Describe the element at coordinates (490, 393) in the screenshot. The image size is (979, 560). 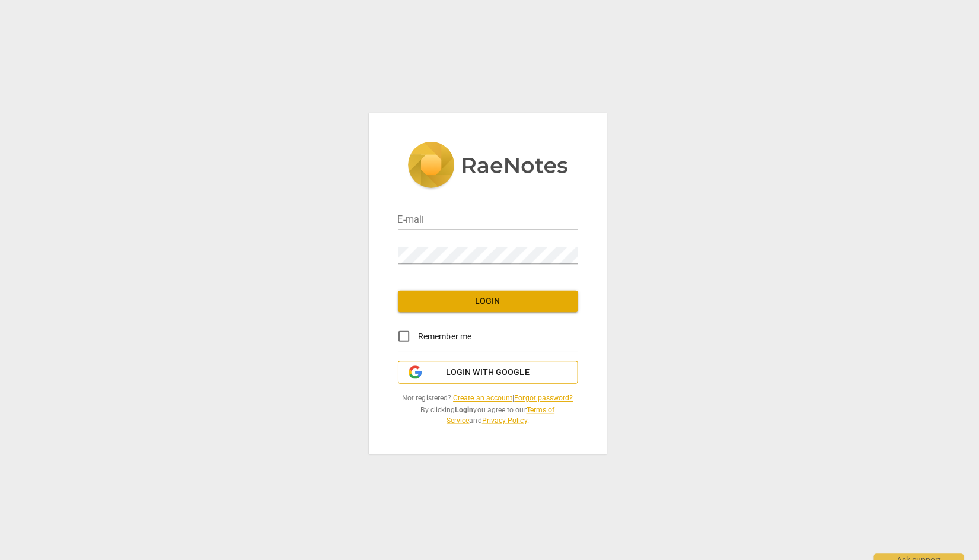
I see `span: Not registered? |` at that location.